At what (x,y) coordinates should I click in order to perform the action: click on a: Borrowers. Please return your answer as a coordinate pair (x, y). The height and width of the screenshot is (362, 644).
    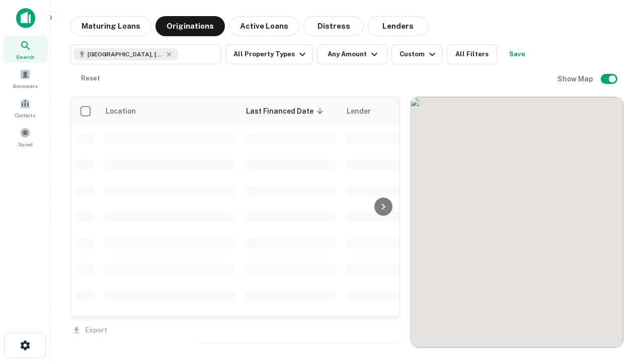
    Looking at the image, I should click on (25, 78).